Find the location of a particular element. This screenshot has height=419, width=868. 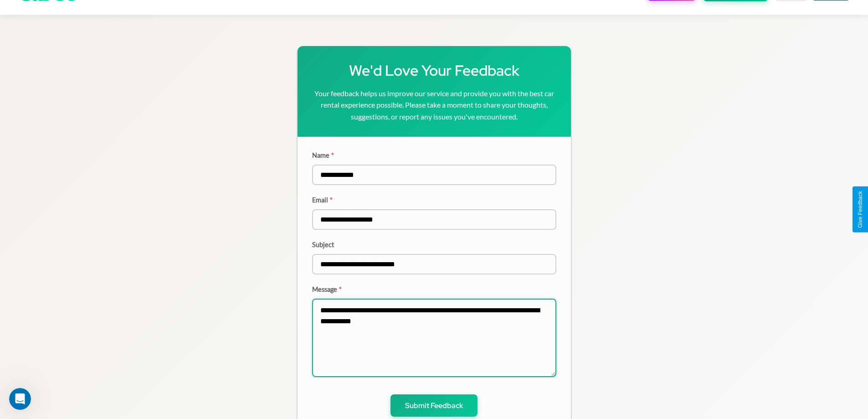

p: Your feedback helps us improve our service and provide you with the best car rental experience po... is located at coordinates (434, 105).